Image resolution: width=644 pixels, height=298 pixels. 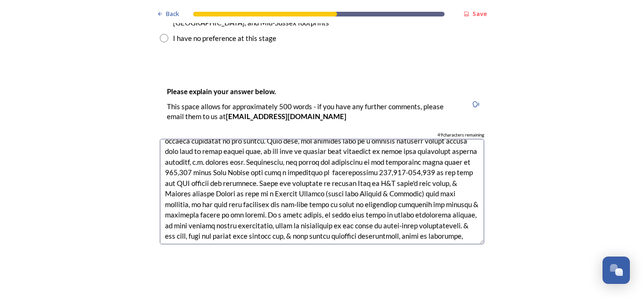 What do you see at coordinates (616, 270) in the screenshot?
I see `button: Open Chat` at bounding box center [616, 270].